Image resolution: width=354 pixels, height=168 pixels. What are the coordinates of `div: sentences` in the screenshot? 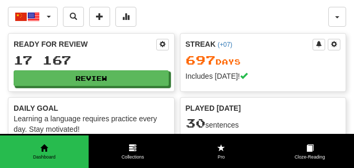 It's located at (263, 123).